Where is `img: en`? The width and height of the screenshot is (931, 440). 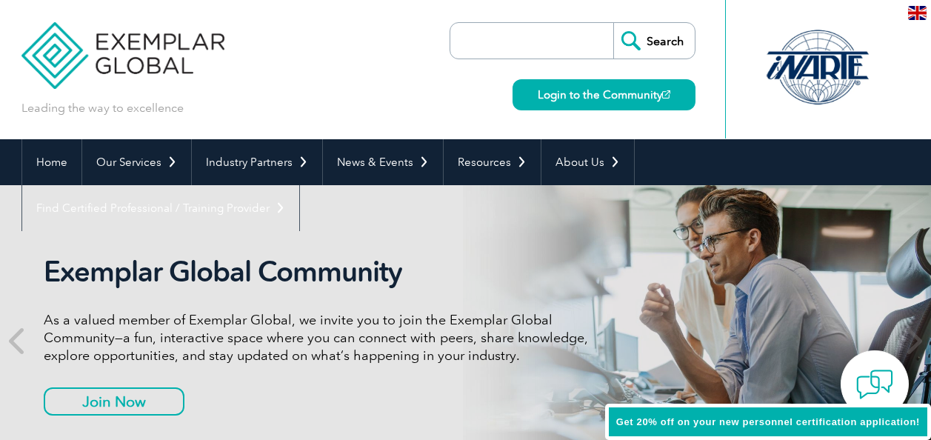
img: en is located at coordinates (917, 13).